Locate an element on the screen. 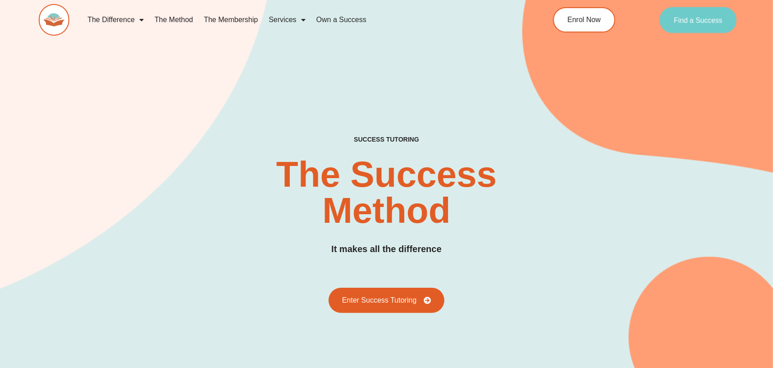  h2: The Success Method is located at coordinates (386, 192).